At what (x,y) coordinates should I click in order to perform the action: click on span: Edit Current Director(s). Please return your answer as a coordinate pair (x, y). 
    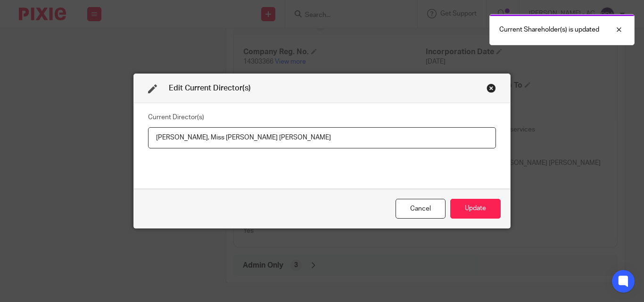
    Looking at the image, I should click on (210, 88).